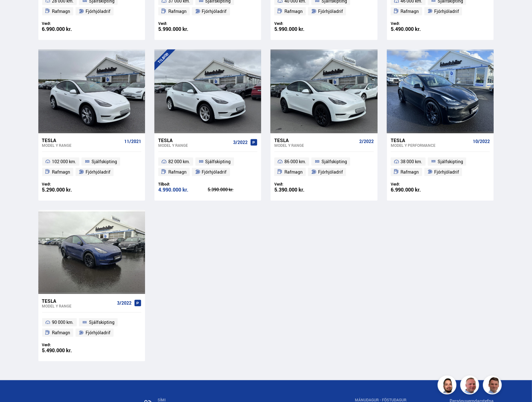  I want to click on div: Tilboð:, so click(183, 184).